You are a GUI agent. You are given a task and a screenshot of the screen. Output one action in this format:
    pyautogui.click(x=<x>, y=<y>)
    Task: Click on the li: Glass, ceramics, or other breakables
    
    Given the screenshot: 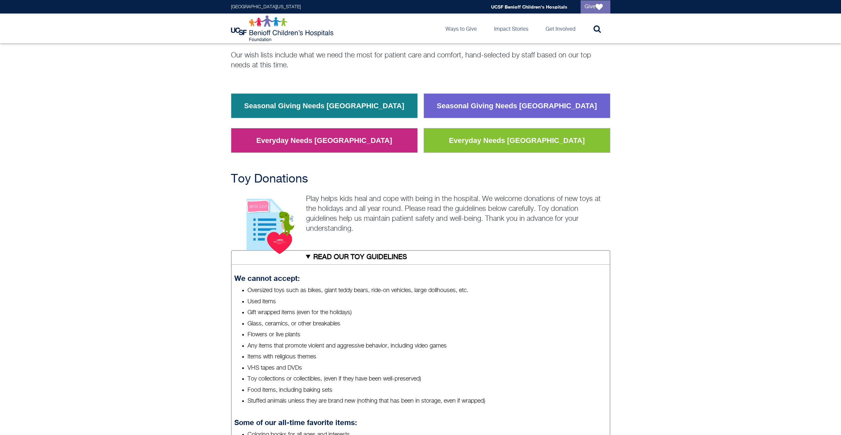 What is the action you would take?
    pyautogui.click(x=427, y=324)
    